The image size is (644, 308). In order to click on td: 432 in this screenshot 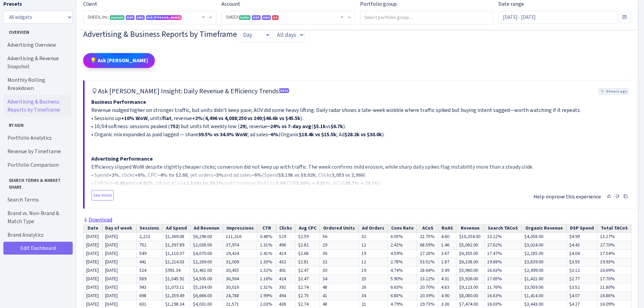, I will do `click(286, 262)`.